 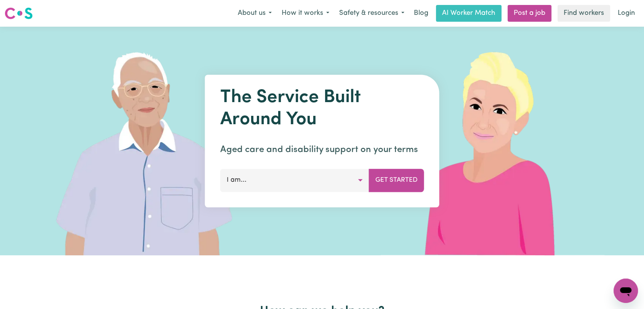 I want to click on button: About us, so click(x=255, y=13).